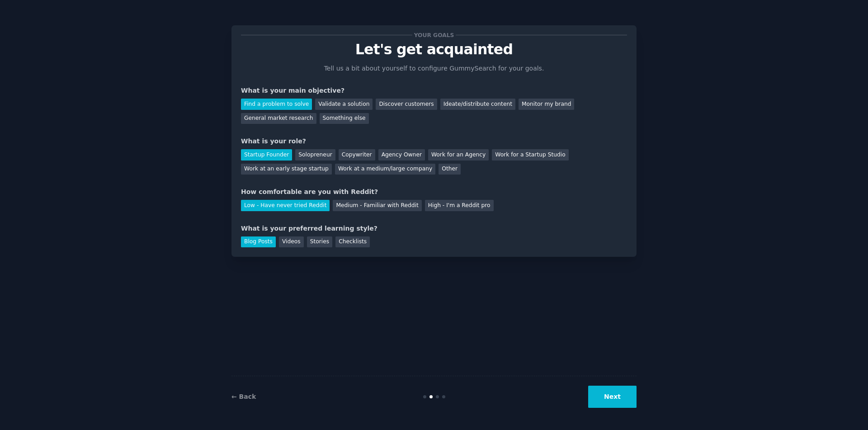 The image size is (868, 430). I want to click on div: Agency Owner, so click(401, 155).